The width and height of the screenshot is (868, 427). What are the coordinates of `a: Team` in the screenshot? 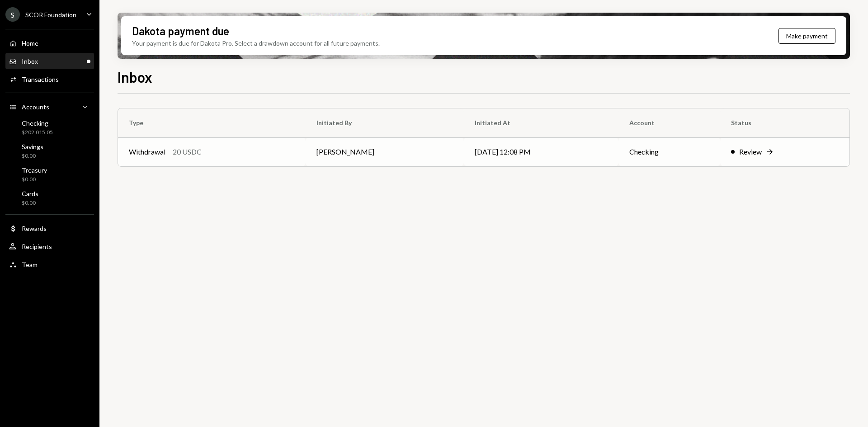 It's located at (50, 264).